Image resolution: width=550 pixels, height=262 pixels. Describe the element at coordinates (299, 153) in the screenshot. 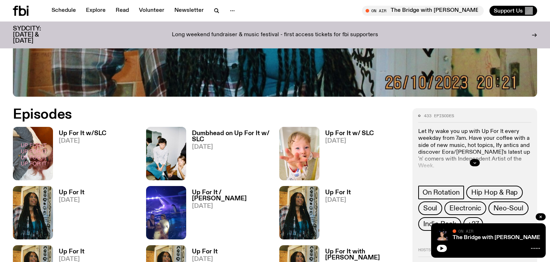

I see `img: baby slc` at that location.